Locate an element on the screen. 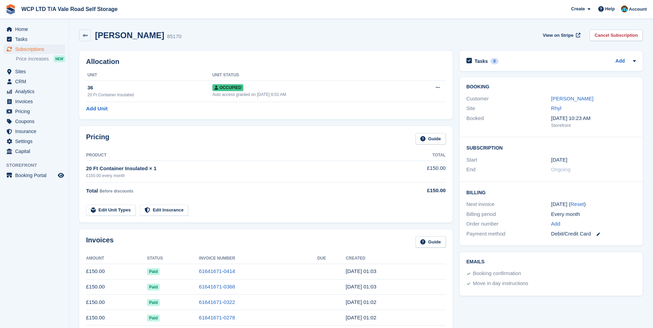 This screenshot has width=653, height=328. h2: Allocation is located at coordinates (266, 62).